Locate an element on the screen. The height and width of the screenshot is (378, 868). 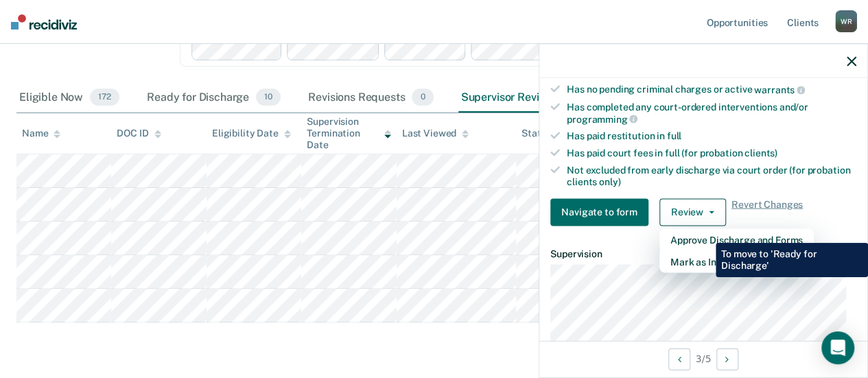
span: full is located at coordinates (674, 136).